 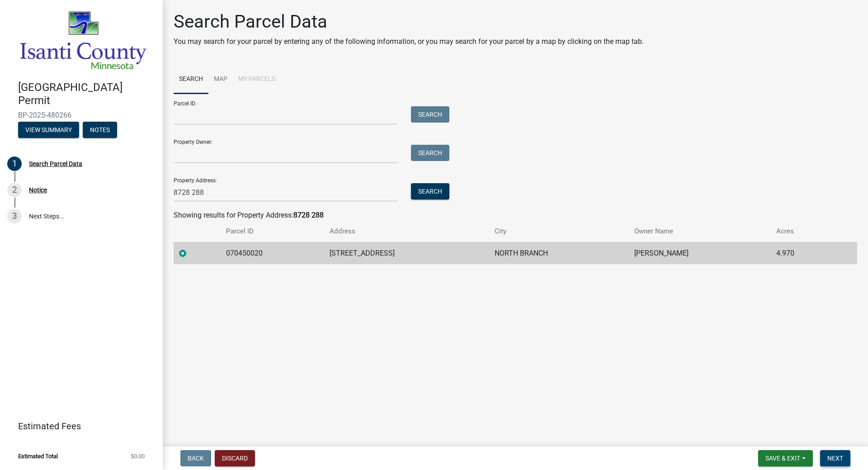 What do you see at coordinates (409, 42) in the screenshot?
I see `p: You may search for your parcel by entering any of the following information, or you may search fo...` at bounding box center [409, 42].